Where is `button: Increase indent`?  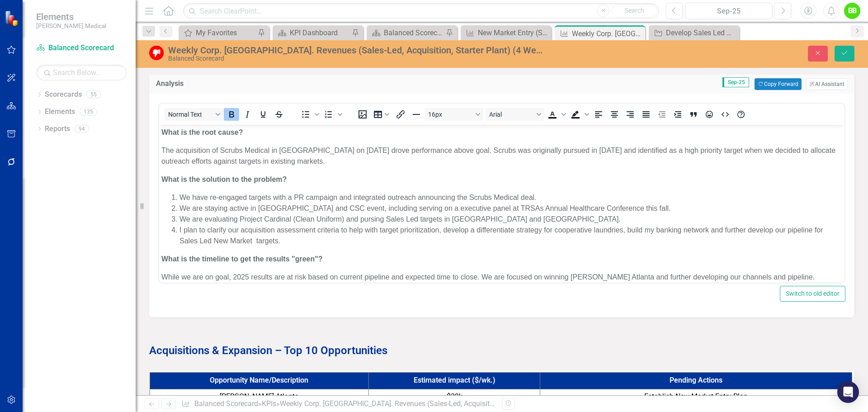
button: Increase indent is located at coordinates (678, 114).